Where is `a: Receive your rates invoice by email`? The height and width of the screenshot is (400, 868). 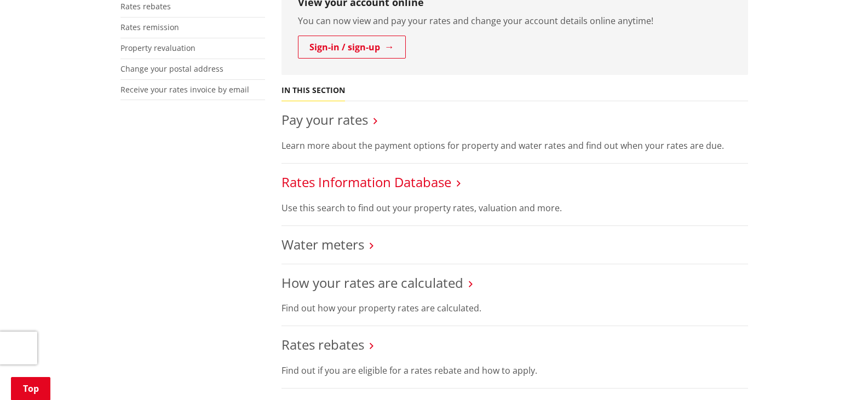
a: Receive your rates invoice by email is located at coordinates (185, 89).